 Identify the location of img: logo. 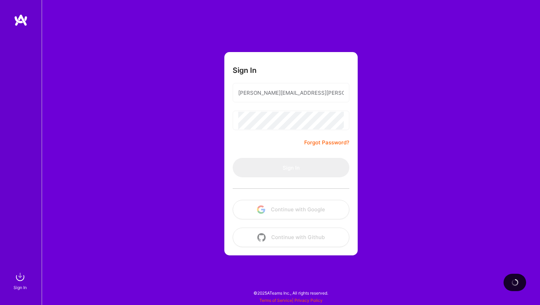
(21, 20).